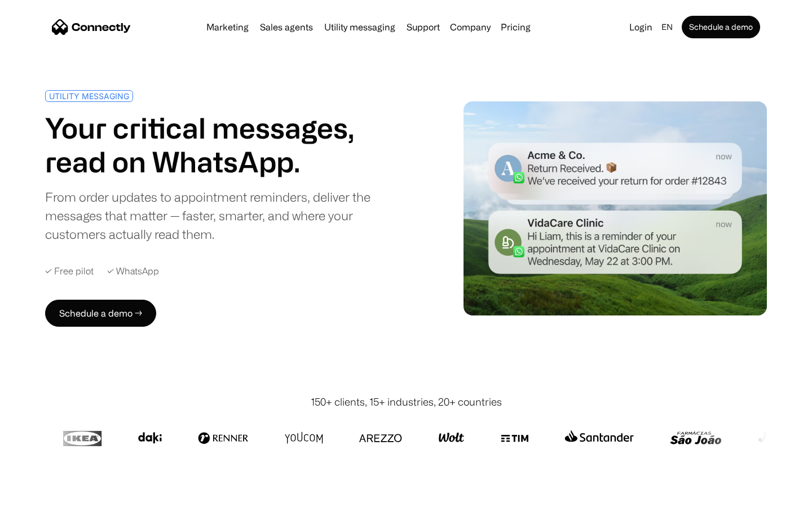 The image size is (812, 507). I want to click on div: UTILITY MESSAGING, so click(89, 96).